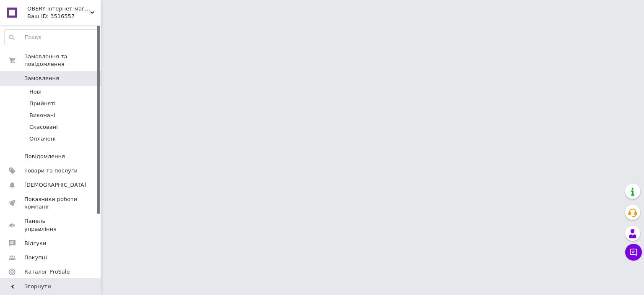 Image resolution: width=644 pixels, height=295 pixels. Describe the element at coordinates (51, 37) in the screenshot. I see `input: Пошук` at that location.